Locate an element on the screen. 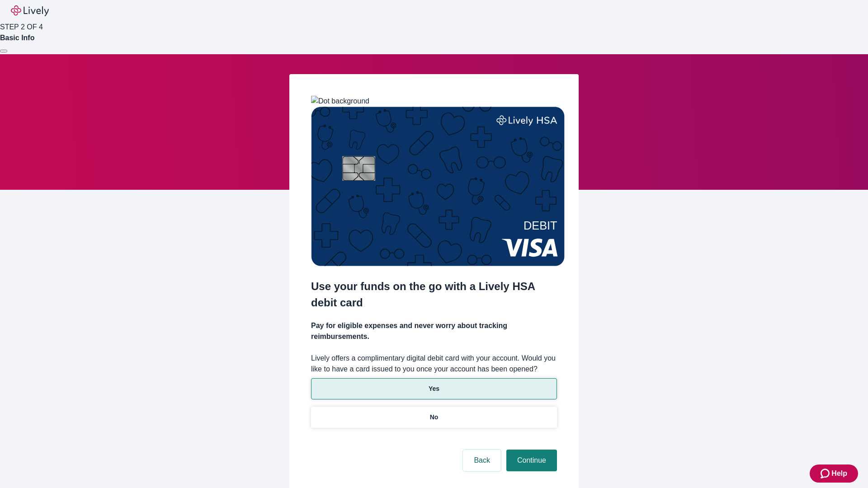  p: No is located at coordinates (434, 417).